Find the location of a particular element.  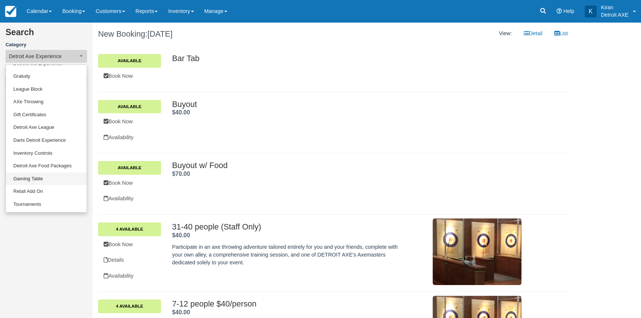

a: Gaming Table is located at coordinates (46, 179).